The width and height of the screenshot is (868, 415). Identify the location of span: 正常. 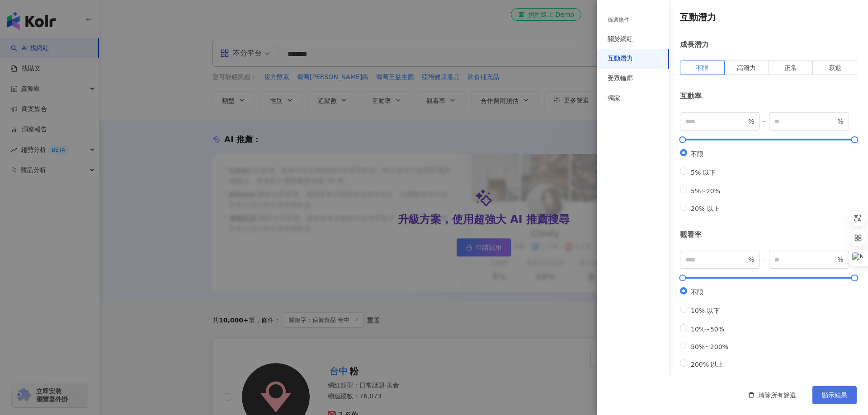
(791, 68).